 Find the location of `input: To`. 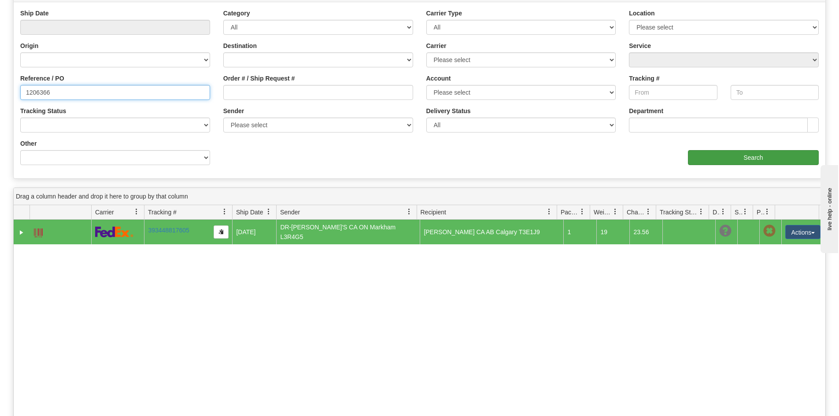

input: To is located at coordinates (775, 93).